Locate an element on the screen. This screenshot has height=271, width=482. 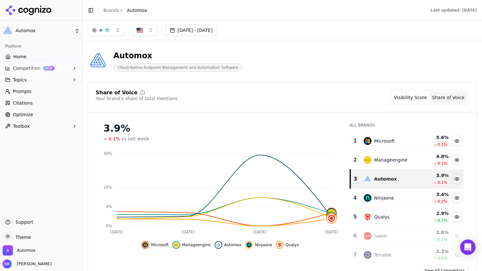
div: Platform is located at coordinates (41, 46).